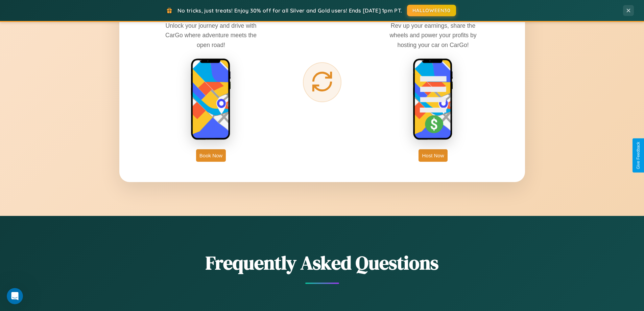 Image resolution: width=644 pixels, height=311 pixels. What do you see at coordinates (433, 35) in the screenshot?
I see `p: Rev up your earnings, share the wheels and power your profits by hosting your car on CarGo!` at bounding box center [433, 35].